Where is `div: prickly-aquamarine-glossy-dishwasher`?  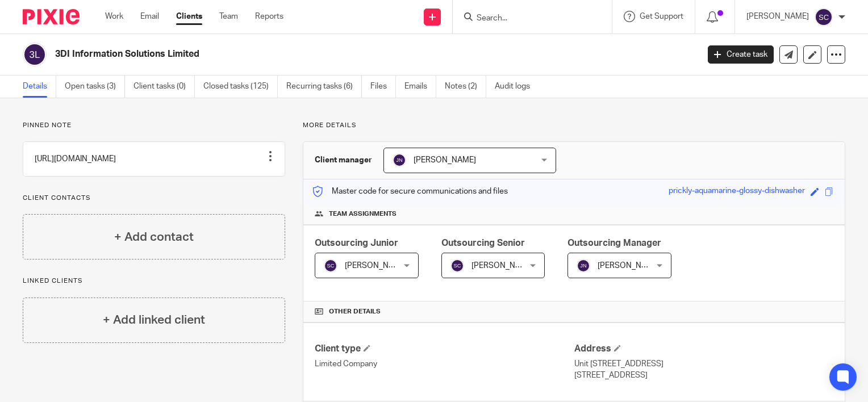
div: prickly-aquamarine-glossy-dishwasher is located at coordinates (737, 191).